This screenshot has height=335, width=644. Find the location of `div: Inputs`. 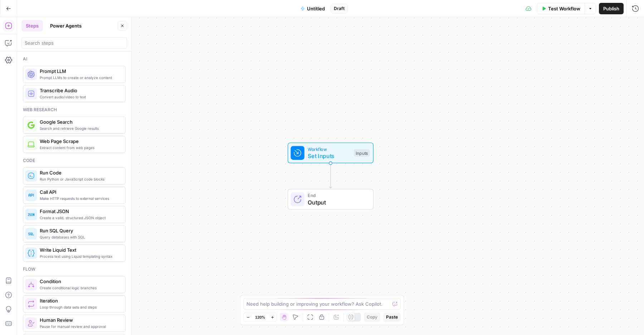

div: Inputs is located at coordinates (362, 153).